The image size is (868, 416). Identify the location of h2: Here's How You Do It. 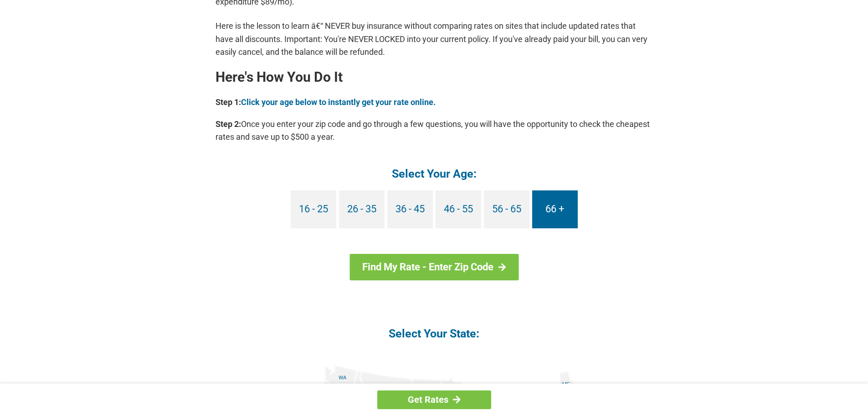
(434, 77).